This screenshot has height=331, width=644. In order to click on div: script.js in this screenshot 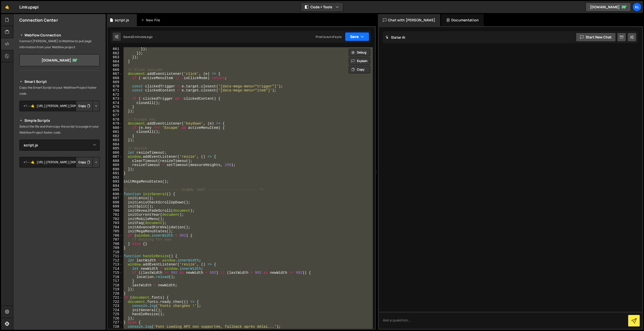, I will do `click(122, 20)`.